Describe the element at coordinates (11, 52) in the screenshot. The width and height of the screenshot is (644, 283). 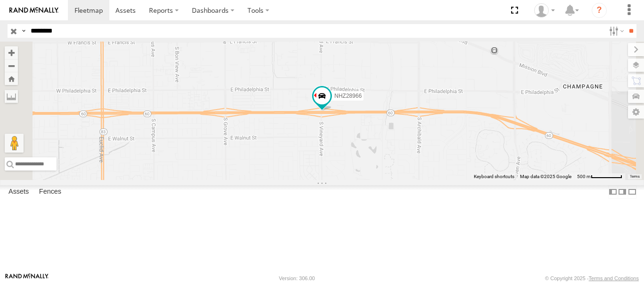
I see `button: Zoom in` at that location.